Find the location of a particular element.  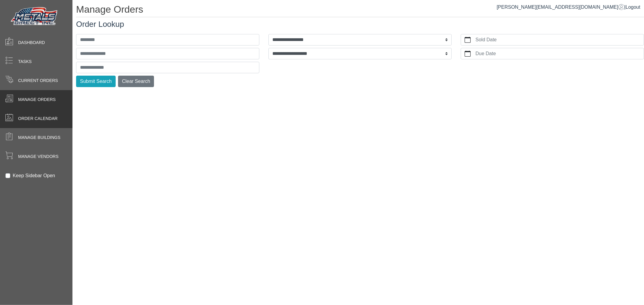

span: Dashboard is located at coordinates (32, 42).